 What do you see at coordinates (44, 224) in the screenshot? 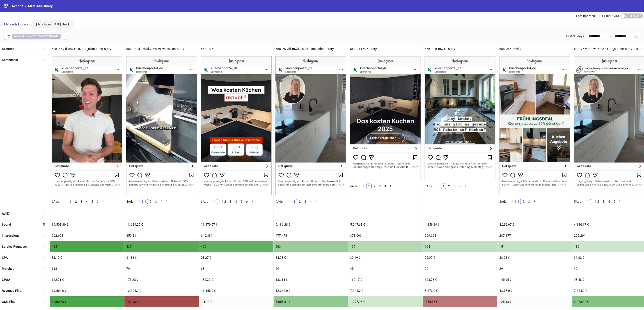
I see `span: sort-descending` at bounding box center [44, 224].